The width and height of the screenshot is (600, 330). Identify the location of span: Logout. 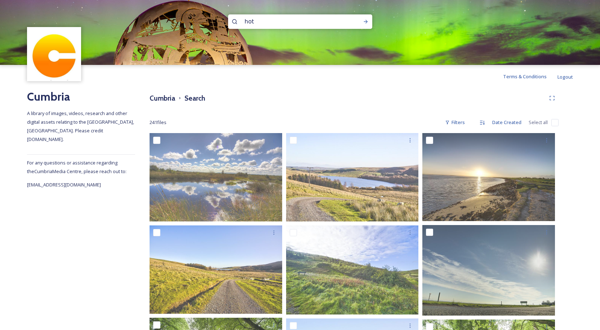
(565, 77).